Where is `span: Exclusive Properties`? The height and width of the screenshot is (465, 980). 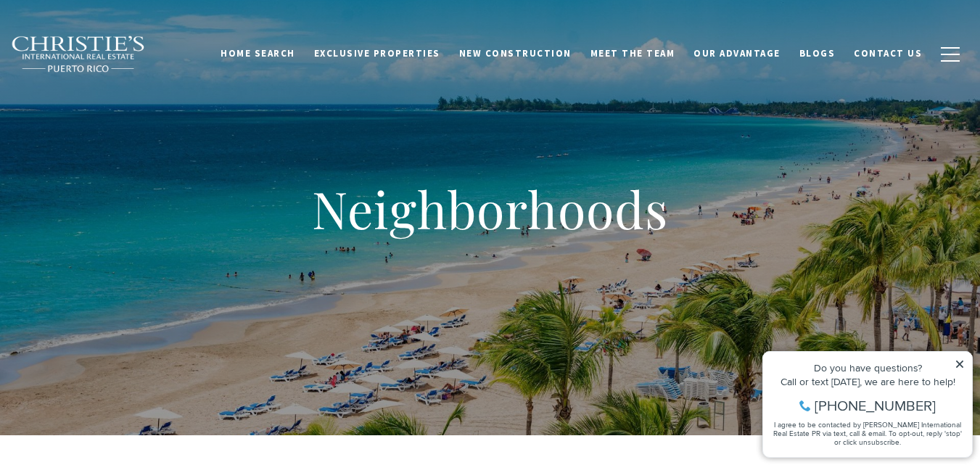
span: Exclusive Properties is located at coordinates (377, 53).